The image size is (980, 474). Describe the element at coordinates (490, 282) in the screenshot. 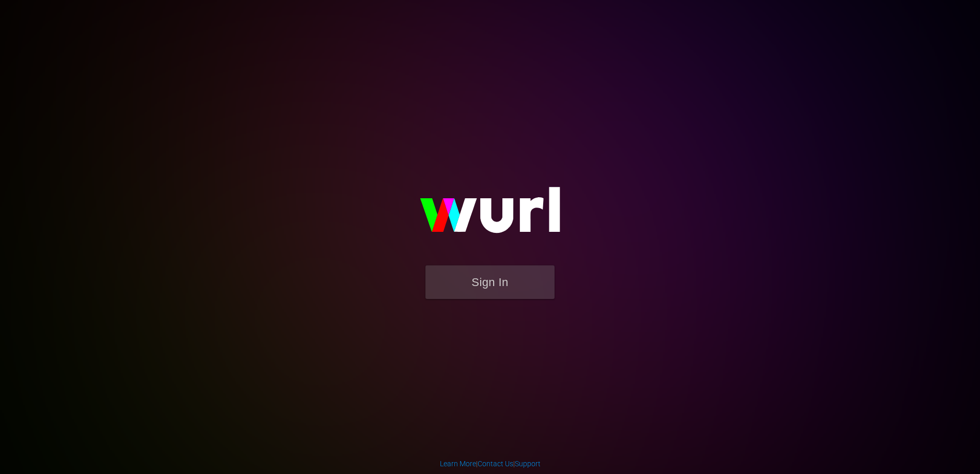

I see `button: Sign In` at that location.